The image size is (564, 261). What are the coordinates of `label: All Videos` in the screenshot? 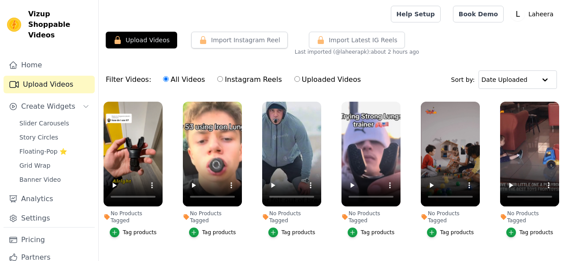 It's located at (184, 80).